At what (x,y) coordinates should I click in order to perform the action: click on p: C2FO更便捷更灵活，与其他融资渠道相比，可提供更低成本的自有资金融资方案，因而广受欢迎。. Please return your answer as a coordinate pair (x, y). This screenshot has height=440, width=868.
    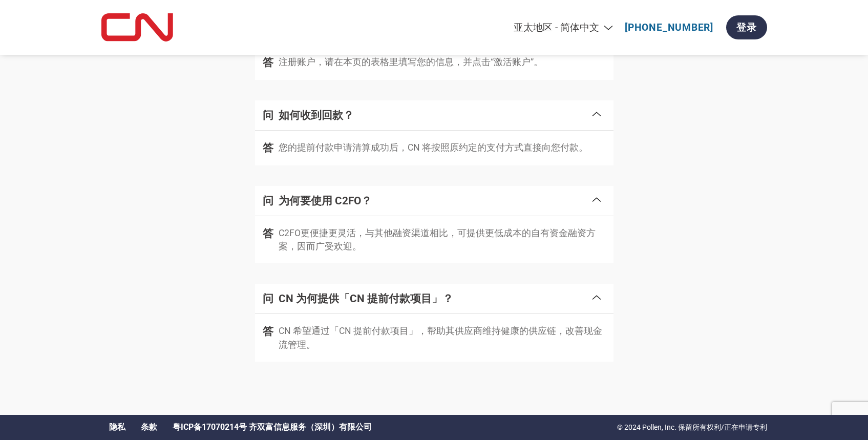
    Looking at the image, I should click on (442, 240).